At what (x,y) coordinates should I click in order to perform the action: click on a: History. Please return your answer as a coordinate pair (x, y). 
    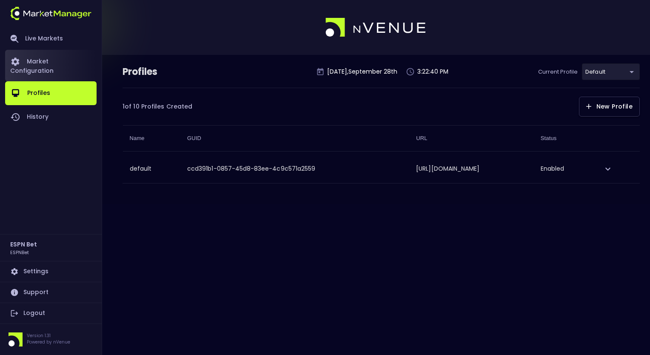
    Looking at the image, I should click on (51, 117).